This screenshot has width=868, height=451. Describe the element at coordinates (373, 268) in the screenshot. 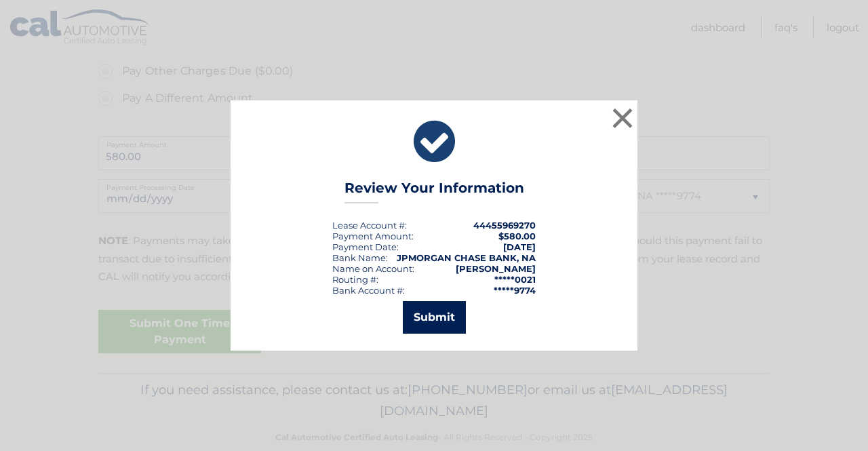

I see `div: Name on Account:` at that location.